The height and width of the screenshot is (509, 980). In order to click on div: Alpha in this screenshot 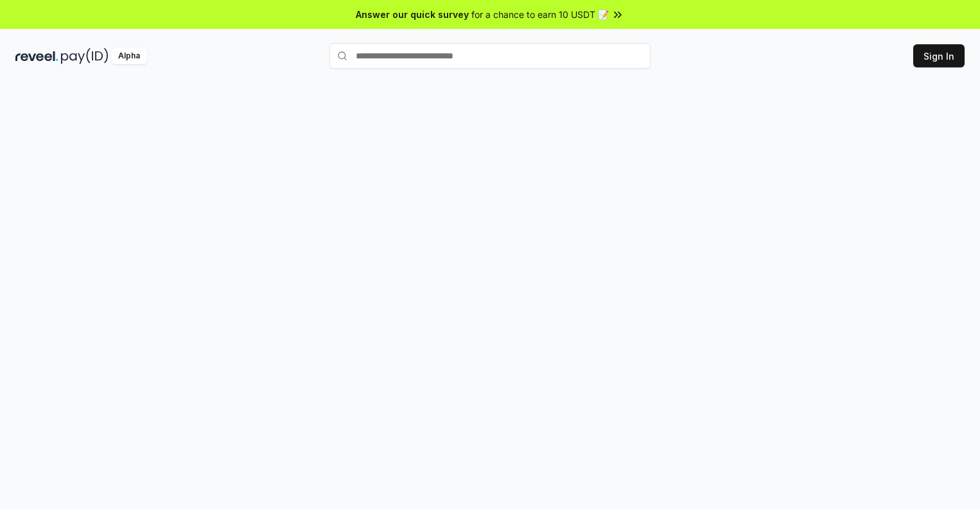, I will do `click(129, 56)`.